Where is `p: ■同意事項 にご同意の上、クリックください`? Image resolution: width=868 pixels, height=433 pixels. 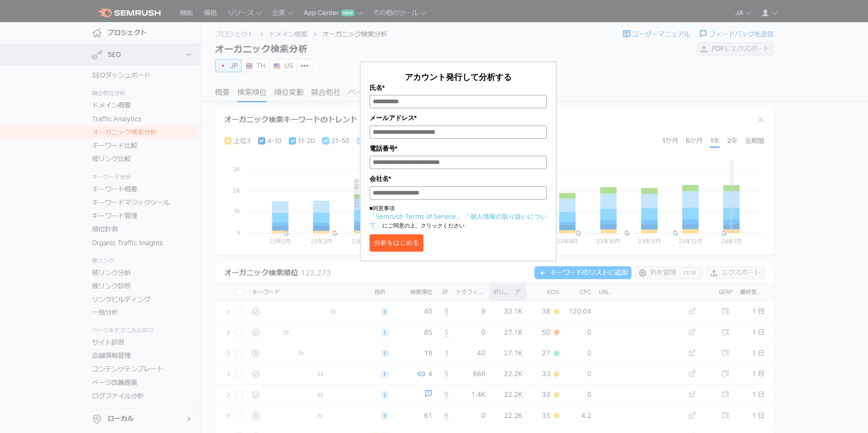
p: ■同意事項 にご同意の上、クリックください is located at coordinates (458, 217).